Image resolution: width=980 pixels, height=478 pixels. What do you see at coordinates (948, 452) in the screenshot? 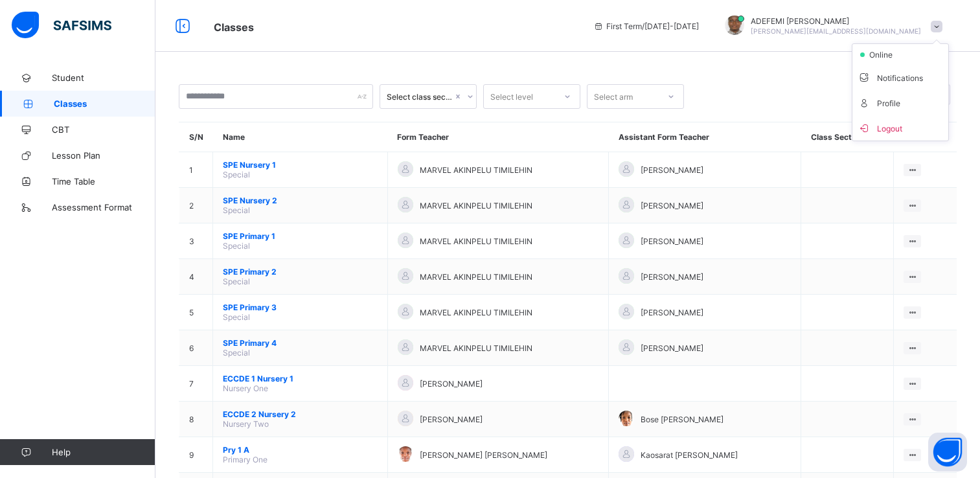
I see `button: Open asap` at bounding box center [948, 452].